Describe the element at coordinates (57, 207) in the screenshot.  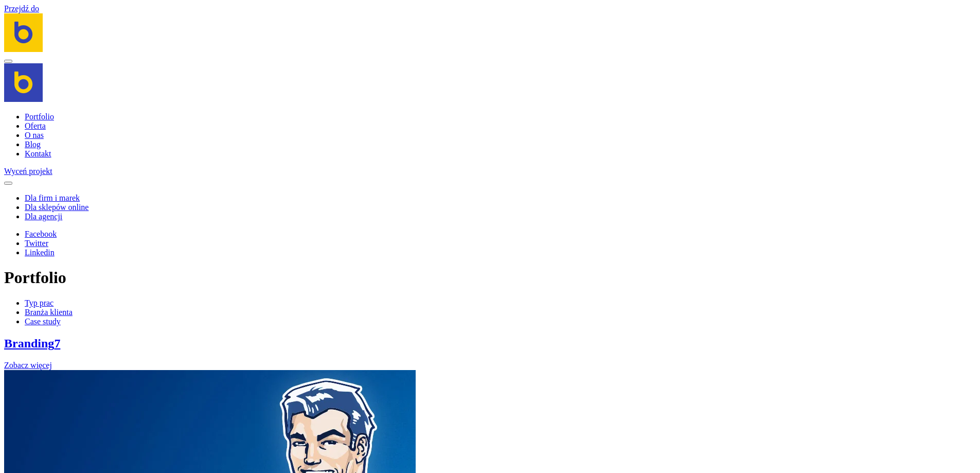
I see `a: Dla sklepów online` at that location.